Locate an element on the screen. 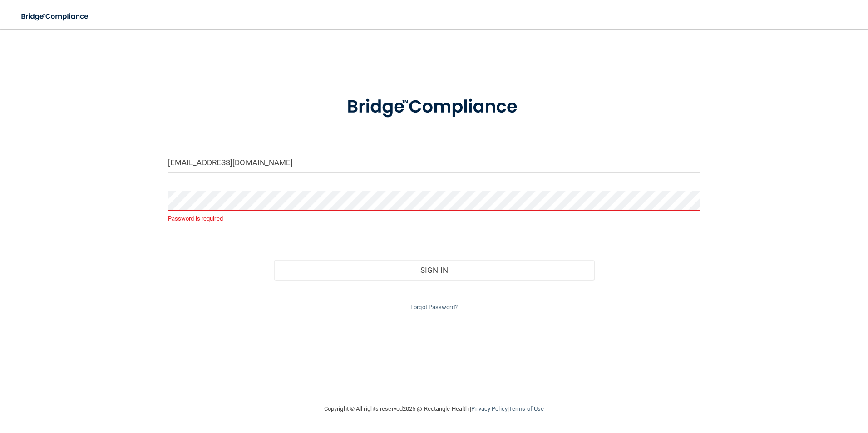  a: Forgot Password? is located at coordinates (434, 307).